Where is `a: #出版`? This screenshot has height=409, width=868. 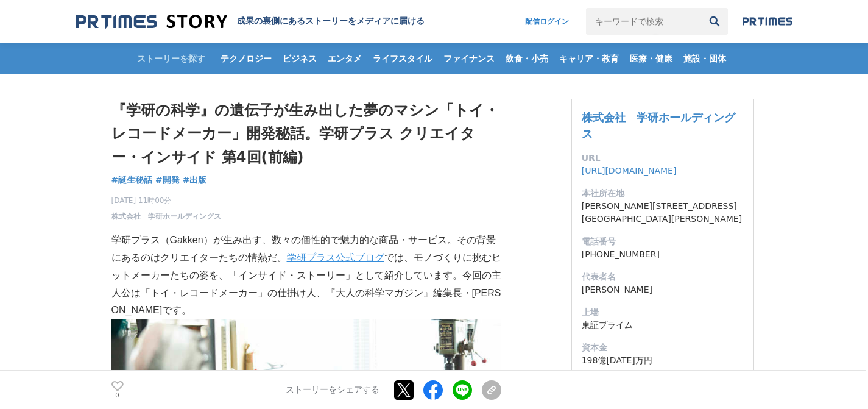 a: #出版 is located at coordinates (195, 180).